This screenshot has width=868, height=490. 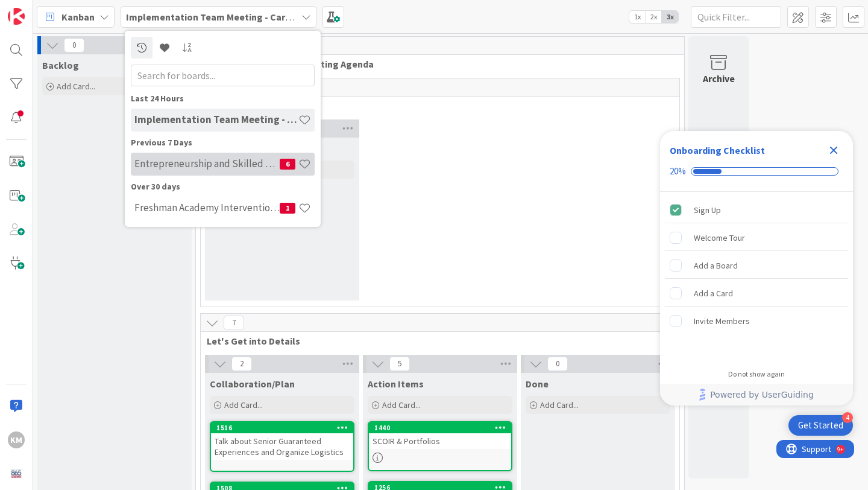 I want to click on h4: Implementation Team Meeting - Career Themed, so click(x=217, y=120).